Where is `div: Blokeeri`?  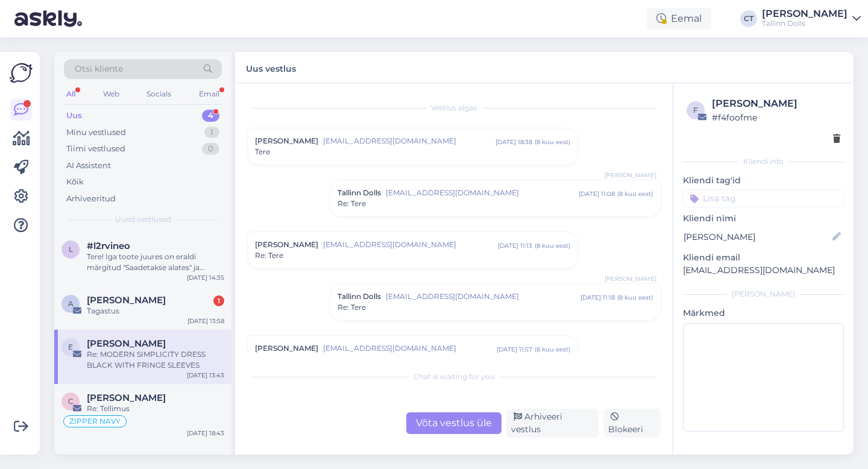 div: Blokeeri is located at coordinates (632, 424).